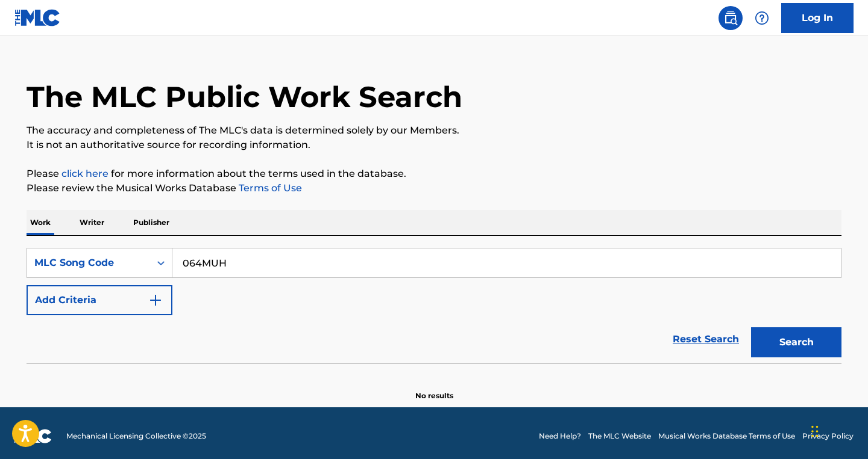  What do you see at coordinates (137, 437) in the screenshot?
I see `span: Mechanical Licensing Collective © 2025` at bounding box center [137, 437].